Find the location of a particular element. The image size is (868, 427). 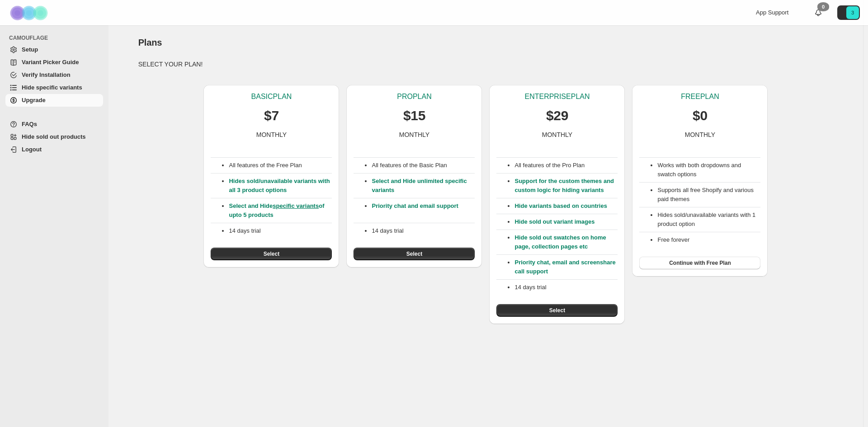

p: Select and Hide of upto 5 products is located at coordinates (280, 211).